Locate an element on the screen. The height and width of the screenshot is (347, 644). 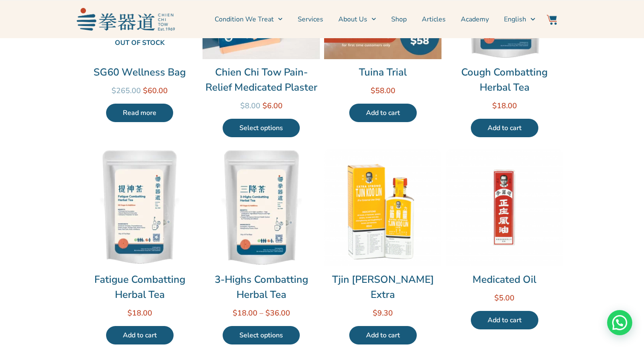
a: Add to cart: “Cough Combatting Herbal Tea” is located at coordinates (505, 128).